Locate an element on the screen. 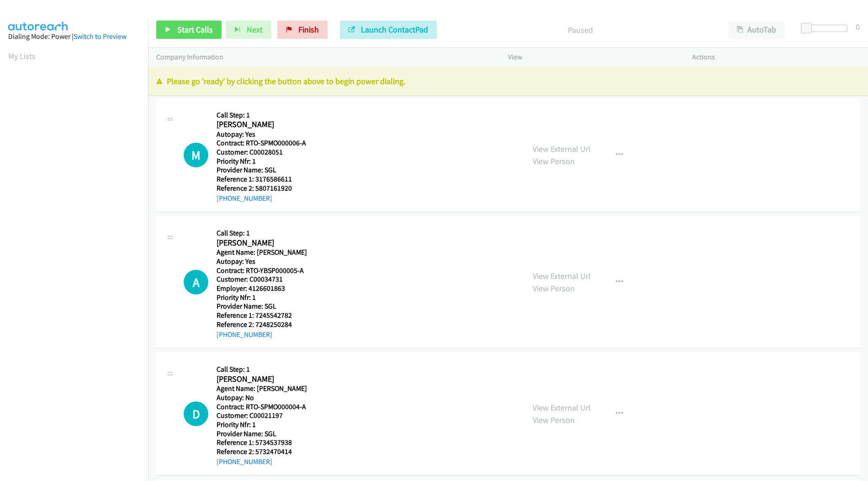  div: Dialing Mode: Power | is located at coordinates (74, 37).